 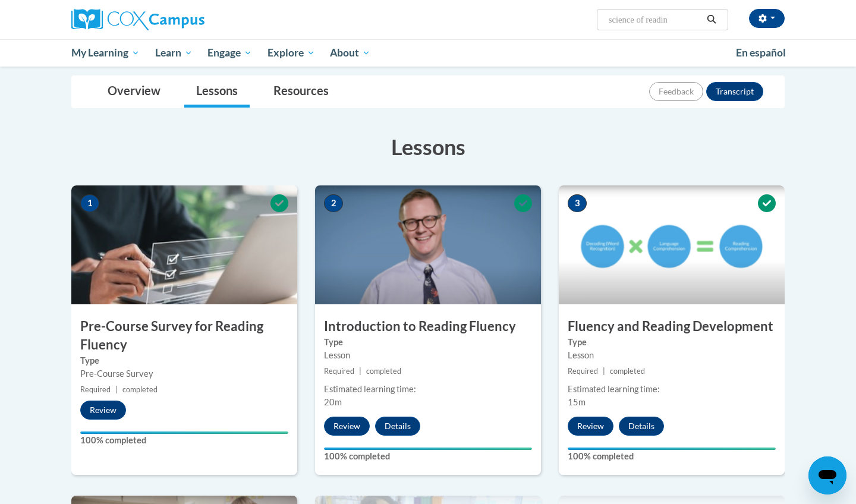 What do you see at coordinates (138, 19) in the screenshot?
I see `img: Cox Campus` at bounding box center [138, 19].